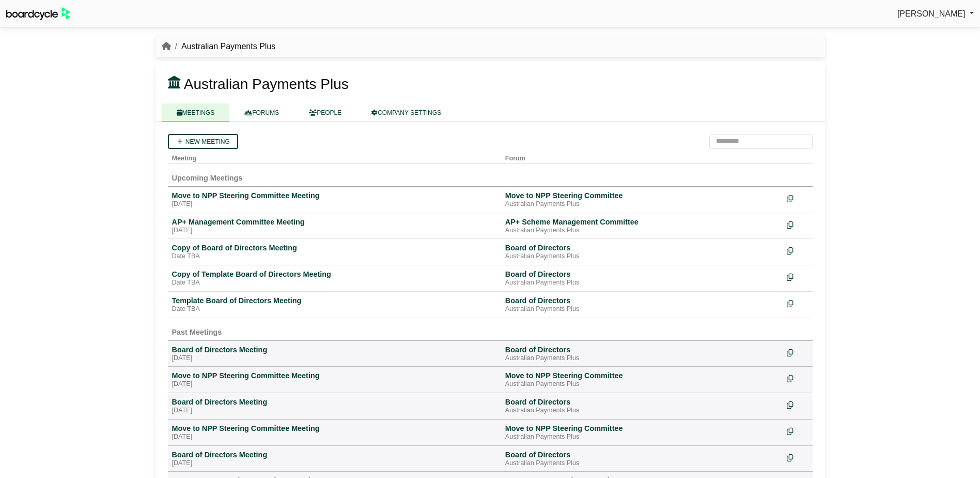  Describe the element at coordinates (642, 156) in the screenshot. I see `th: Forum` at that location.